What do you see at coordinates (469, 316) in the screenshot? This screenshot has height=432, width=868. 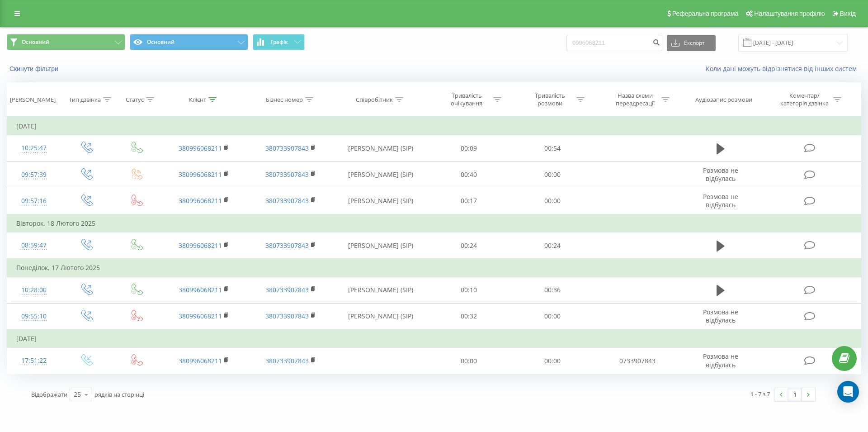 I see `td: 00:32` at bounding box center [469, 316].